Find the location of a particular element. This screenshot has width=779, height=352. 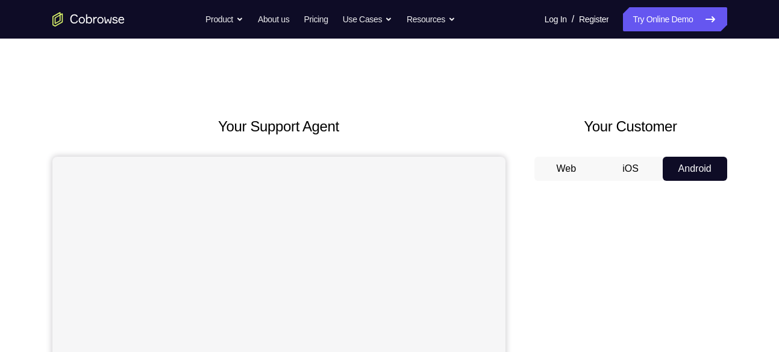

a: Register is located at coordinates (593, 19).